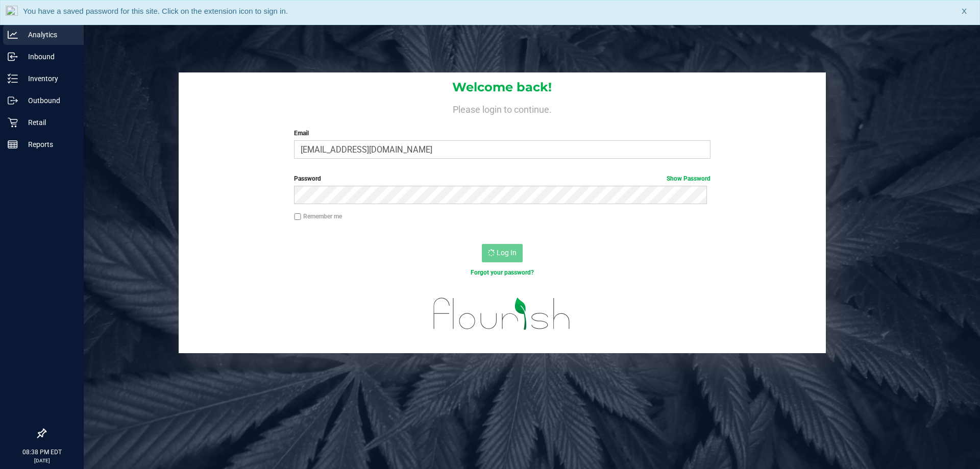  I want to click on p: Retail, so click(49, 123).